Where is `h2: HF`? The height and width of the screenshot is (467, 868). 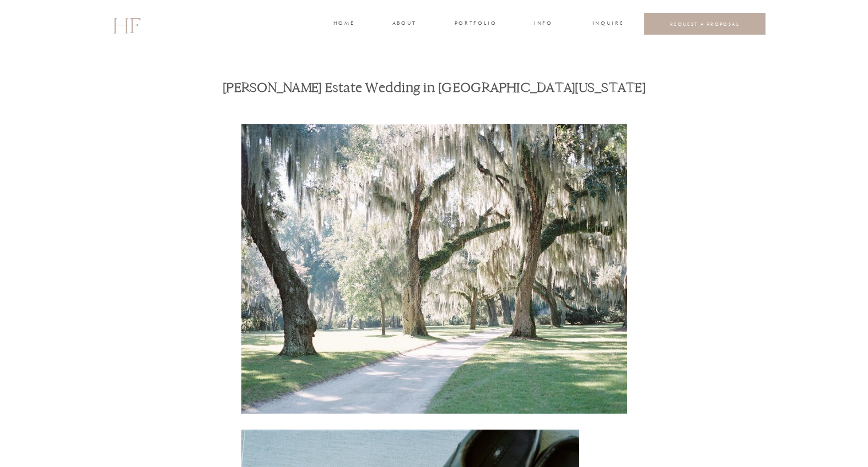
h2: HF is located at coordinates (126, 24).